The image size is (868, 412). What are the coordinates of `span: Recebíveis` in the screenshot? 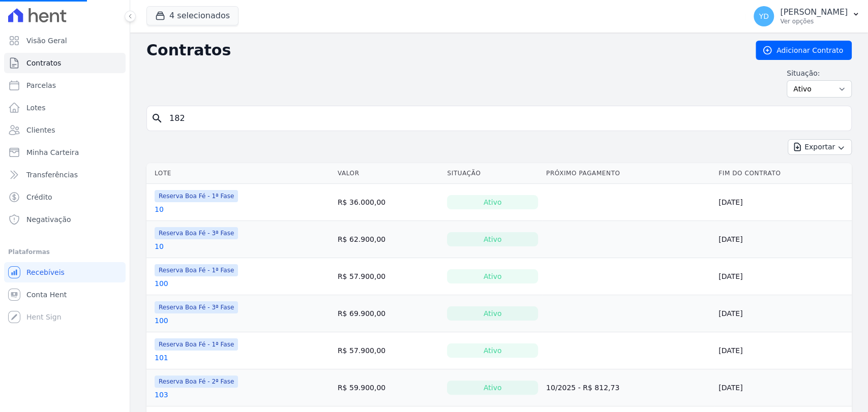 It's located at (46, 273).